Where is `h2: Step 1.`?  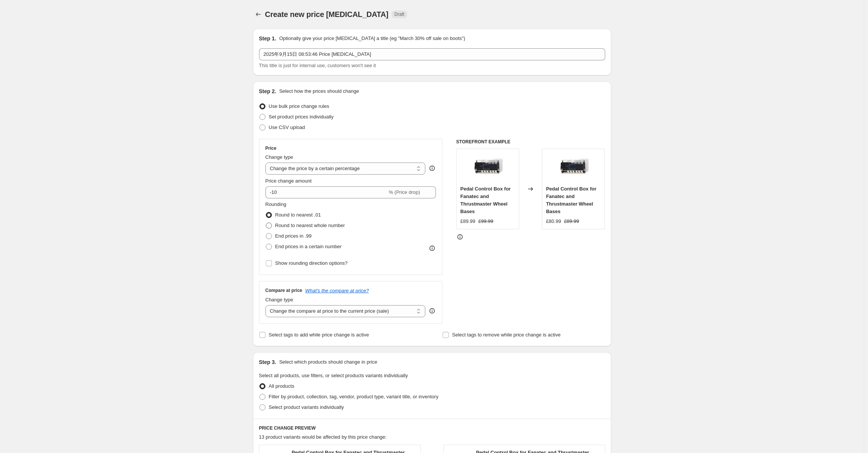
h2: Step 1. is located at coordinates (268, 39).